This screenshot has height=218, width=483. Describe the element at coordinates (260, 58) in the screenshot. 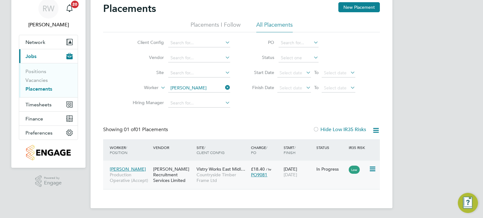

I see `label: Status` at that location.